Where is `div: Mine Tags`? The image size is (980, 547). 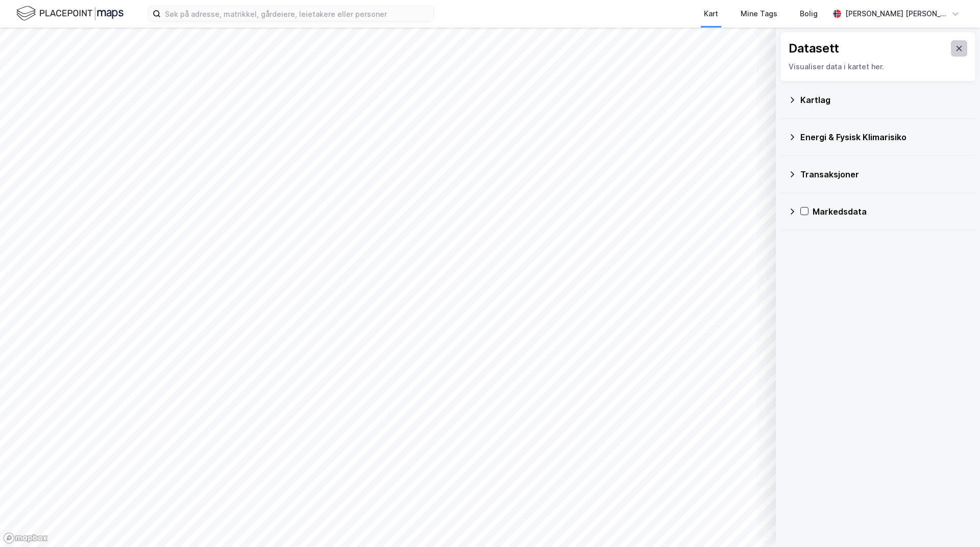 div: Mine Tags is located at coordinates (759, 13).